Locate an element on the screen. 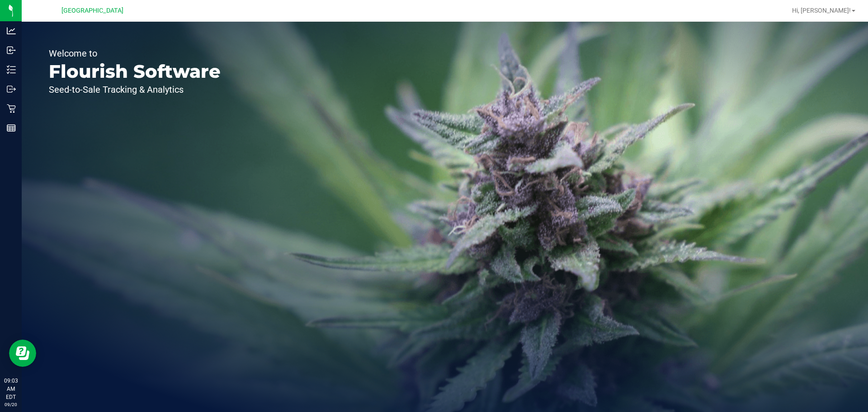 Image resolution: width=868 pixels, height=412 pixels. p: Seed-to-Sale Tracking & Analytics is located at coordinates (135, 90).